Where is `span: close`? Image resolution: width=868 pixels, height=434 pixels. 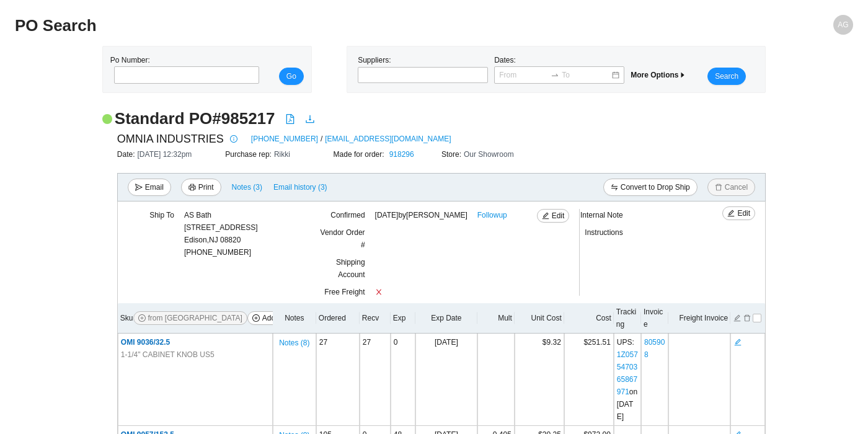
span: close is located at coordinates (379, 292).